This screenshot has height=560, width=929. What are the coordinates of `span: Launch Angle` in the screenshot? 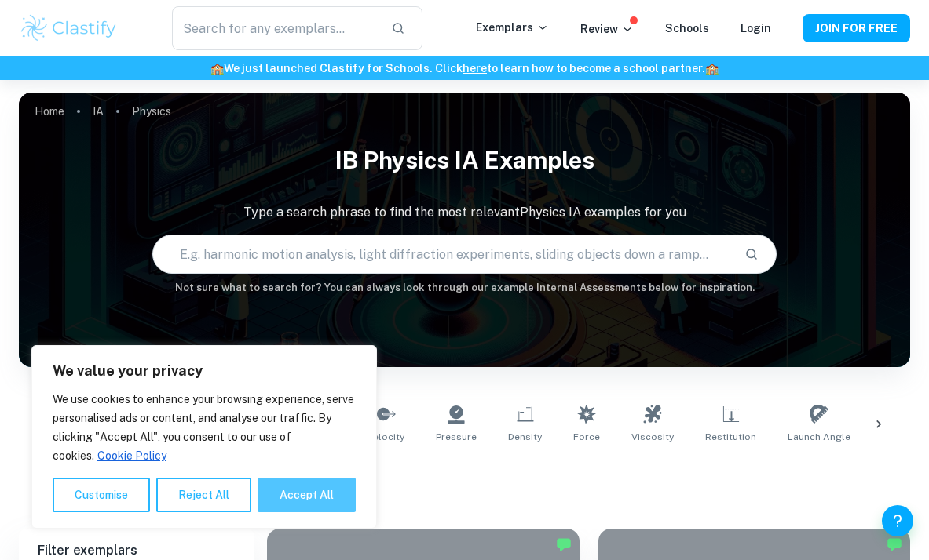 It's located at (819, 437).